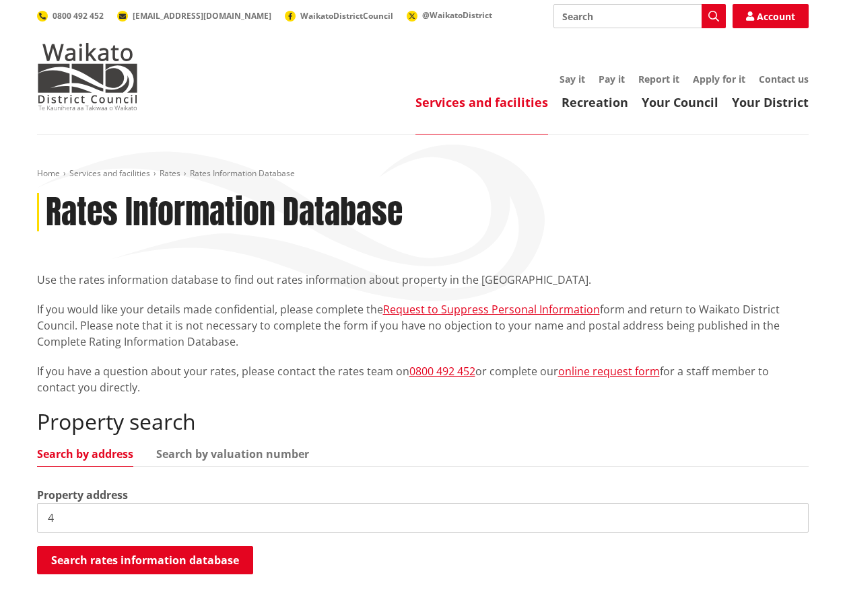 The width and height of the screenshot is (845, 616). What do you see at coordinates (423, 422) in the screenshot?
I see `h2: Property search` at bounding box center [423, 422].